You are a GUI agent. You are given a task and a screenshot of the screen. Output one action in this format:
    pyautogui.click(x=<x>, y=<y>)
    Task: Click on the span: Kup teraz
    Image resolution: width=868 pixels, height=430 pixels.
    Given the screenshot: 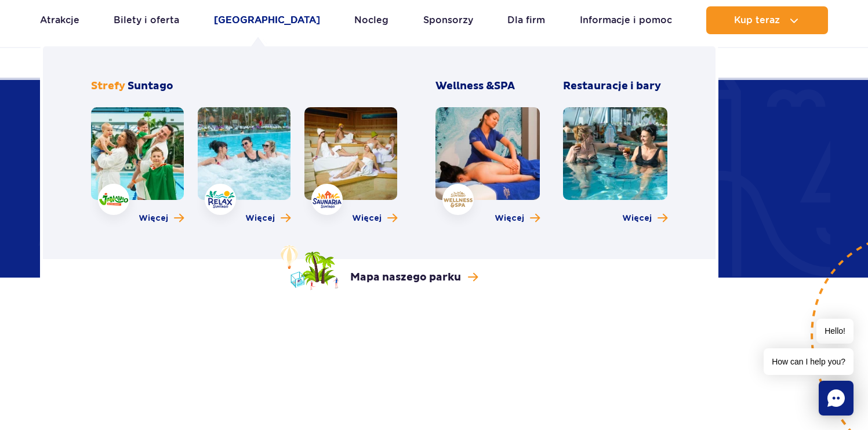 What is the action you would take?
    pyautogui.click(x=757, y=21)
    